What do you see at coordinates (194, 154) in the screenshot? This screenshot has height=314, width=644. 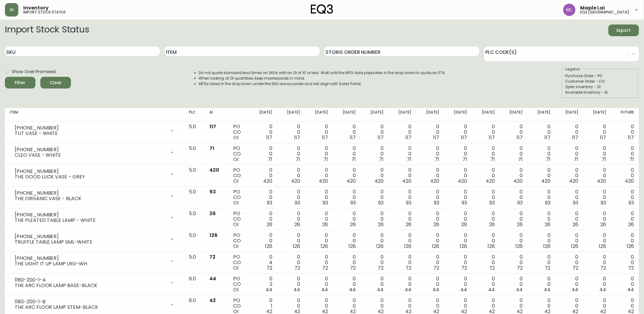 I see `td: 5.0` at bounding box center [194, 154].